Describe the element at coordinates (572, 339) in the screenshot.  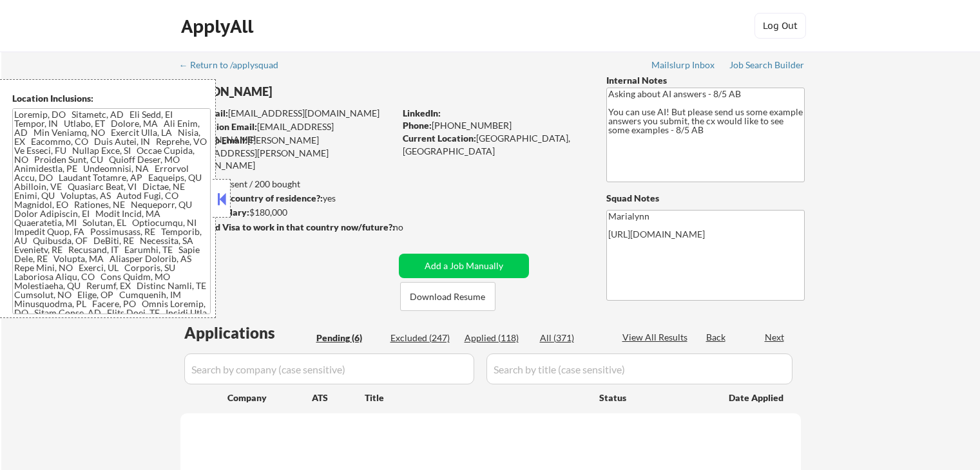
I see `div: All (371)` at that location.